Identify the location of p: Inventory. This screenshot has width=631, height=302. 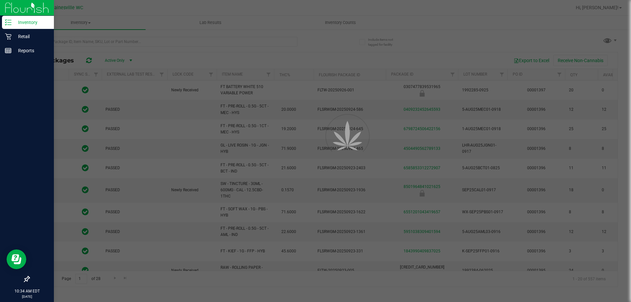
(31, 22).